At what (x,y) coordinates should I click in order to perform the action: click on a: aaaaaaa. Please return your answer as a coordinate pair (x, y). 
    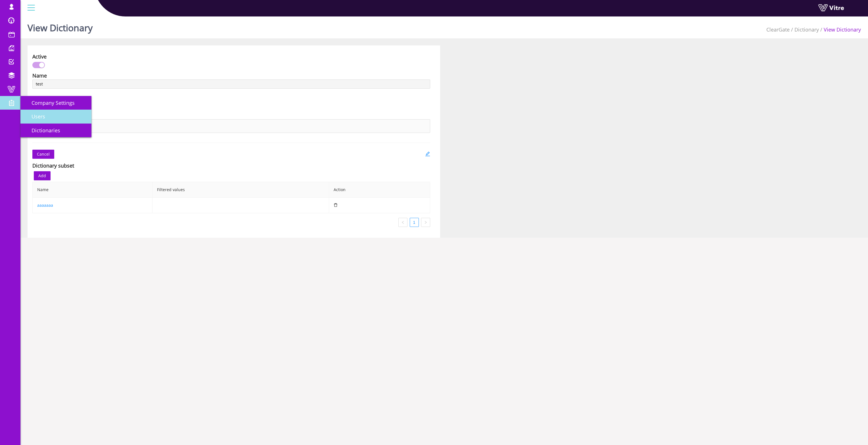
    Looking at the image, I should click on (45, 205).